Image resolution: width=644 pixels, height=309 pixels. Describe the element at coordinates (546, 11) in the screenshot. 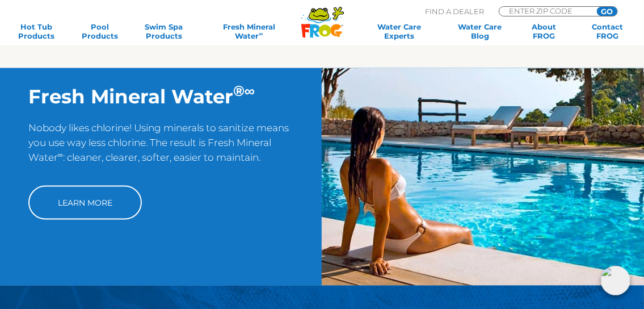

I see `input: Zip Code Form` at that location.